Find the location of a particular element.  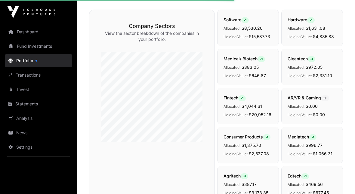

span: Agritech is located at coordinates (236, 176).